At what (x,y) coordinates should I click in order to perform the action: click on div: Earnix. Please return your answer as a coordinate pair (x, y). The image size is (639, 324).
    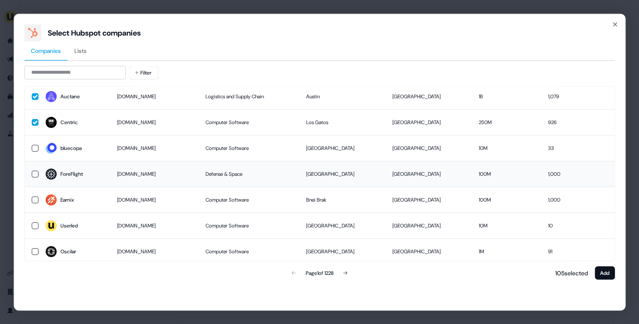
    Looking at the image, I should click on (67, 200).